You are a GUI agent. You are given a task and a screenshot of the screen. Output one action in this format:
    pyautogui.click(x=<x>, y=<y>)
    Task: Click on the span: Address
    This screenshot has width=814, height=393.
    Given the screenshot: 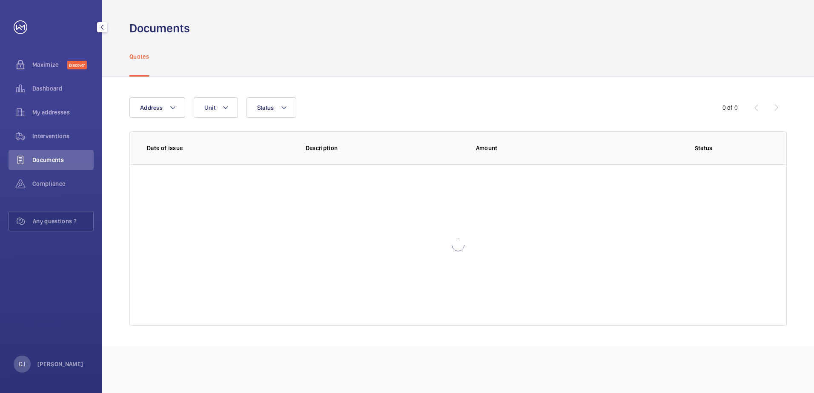 What is the action you would take?
    pyautogui.click(x=151, y=108)
    